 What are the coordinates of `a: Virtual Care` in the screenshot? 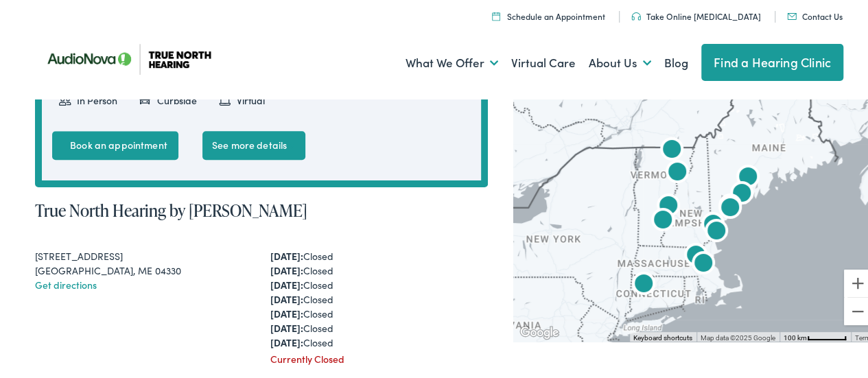 It's located at (544, 61).